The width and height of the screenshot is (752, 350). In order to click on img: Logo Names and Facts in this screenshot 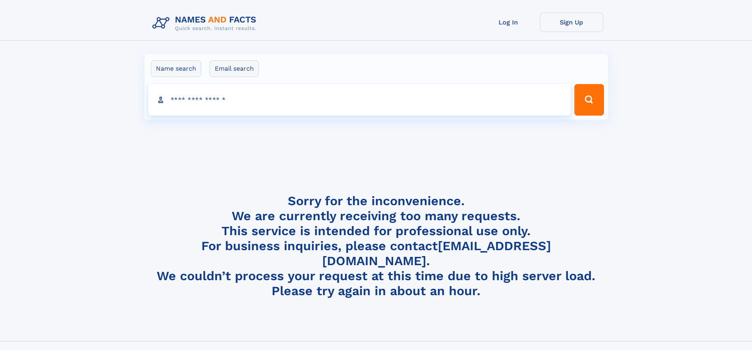, I will do `click(206, 23)`.